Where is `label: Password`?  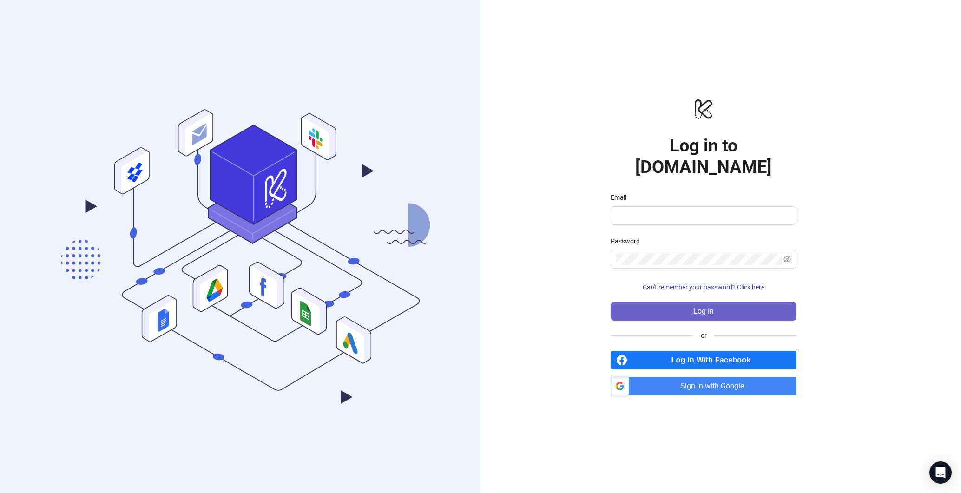
label: Password is located at coordinates (628, 241).